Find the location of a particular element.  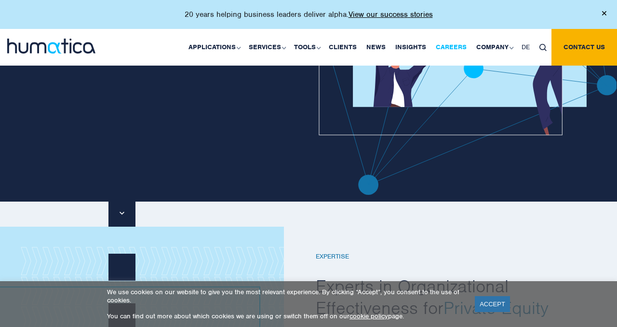

a: Tools is located at coordinates (307, 47).